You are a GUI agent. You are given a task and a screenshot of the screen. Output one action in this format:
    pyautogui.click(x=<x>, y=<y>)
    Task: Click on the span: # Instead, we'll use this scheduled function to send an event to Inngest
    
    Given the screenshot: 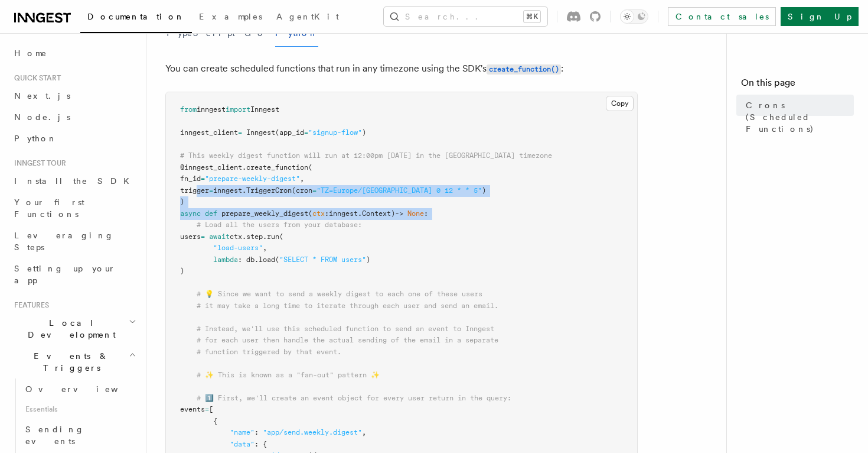 What is the action you would take?
    pyautogui.click(x=345, y=328)
    